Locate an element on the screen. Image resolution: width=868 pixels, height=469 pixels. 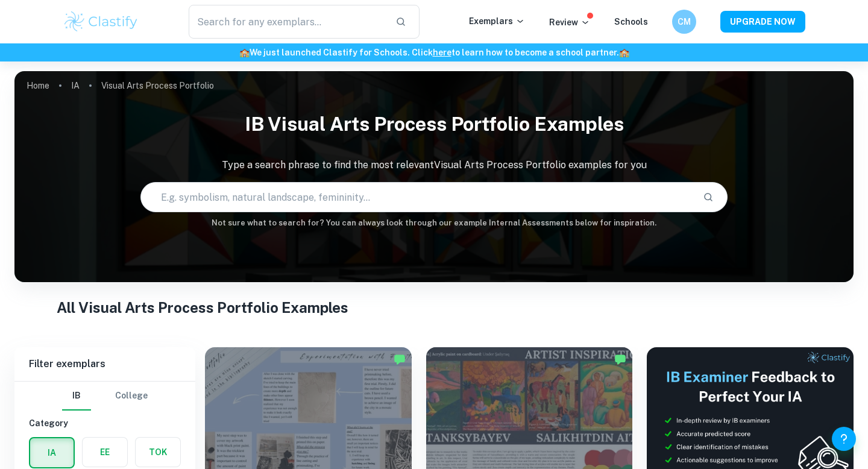
a: IA is located at coordinates (76, 86).